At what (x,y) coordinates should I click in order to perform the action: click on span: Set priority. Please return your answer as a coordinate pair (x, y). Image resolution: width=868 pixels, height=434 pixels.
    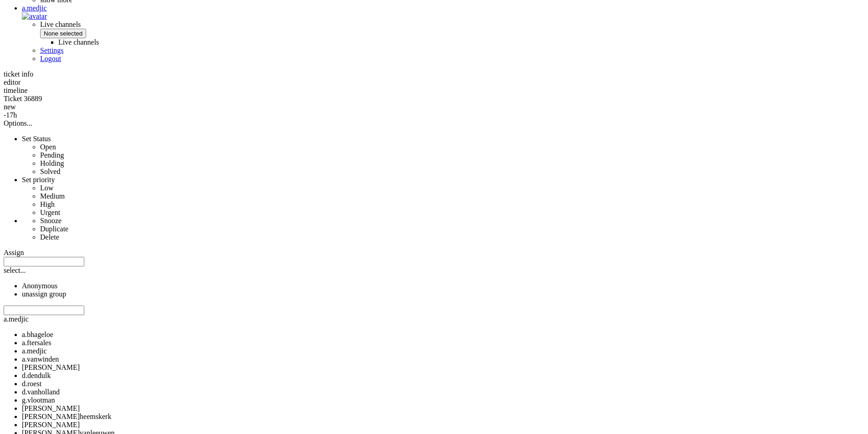
    Looking at the image, I should click on (38, 179).